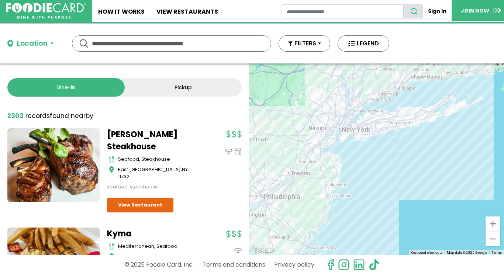 This screenshot has width=504, height=274. I want to click on button: FILTERS, so click(304, 44).